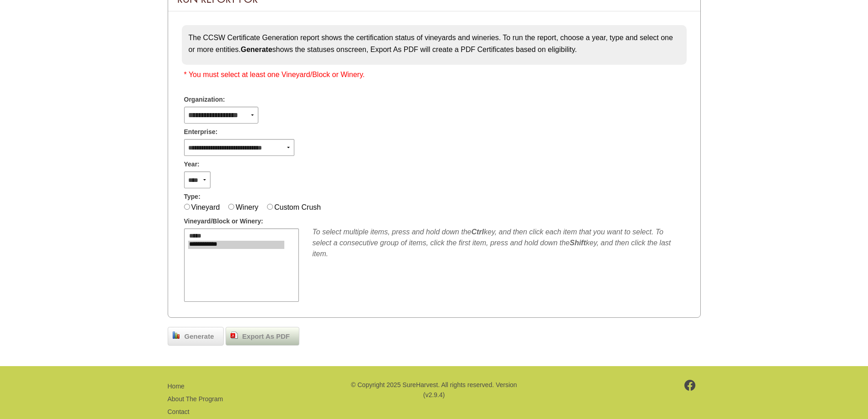 The image size is (868, 419). I want to click on span: * You must select at least one Vineyard/Block or Winery., so click(274, 74).